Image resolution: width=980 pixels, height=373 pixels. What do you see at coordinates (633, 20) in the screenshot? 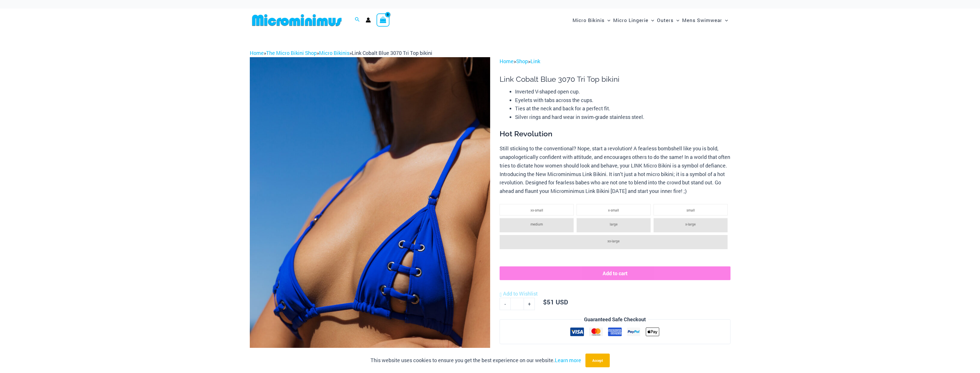
I see `a: Micro LingerieMenu ToggleMenu Toggle` at bounding box center [633, 20].